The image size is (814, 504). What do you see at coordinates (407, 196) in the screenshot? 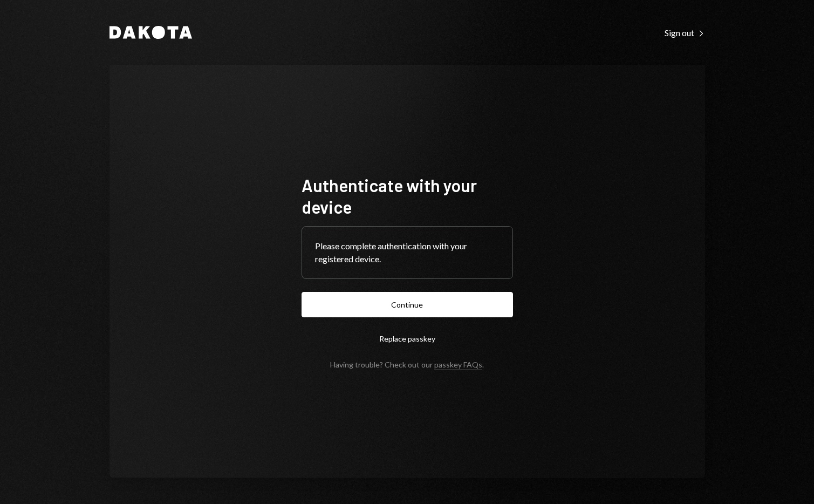
I see `h1: Authenticate with your device` at bounding box center [407, 196].